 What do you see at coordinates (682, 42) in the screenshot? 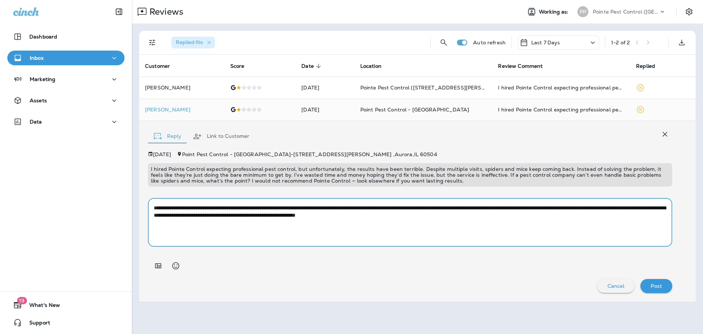
I see `button: Export as CSV` at bounding box center [682, 42].